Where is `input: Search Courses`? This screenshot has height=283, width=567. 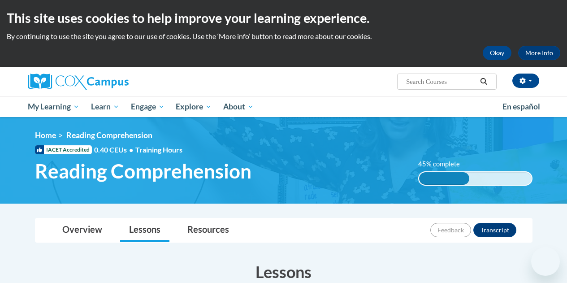
input: Search Courses is located at coordinates (441, 82).